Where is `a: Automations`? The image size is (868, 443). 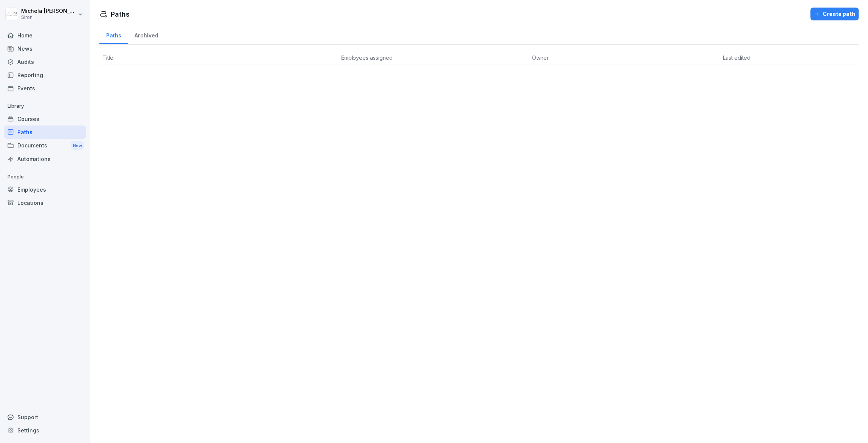
a: Automations is located at coordinates (45, 159).